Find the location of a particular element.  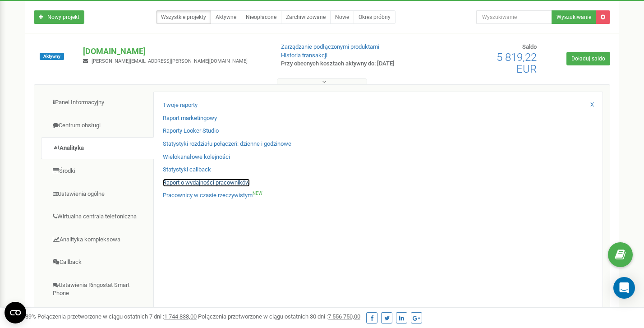

a: Analityka kompleksowa is located at coordinates (98, 240).